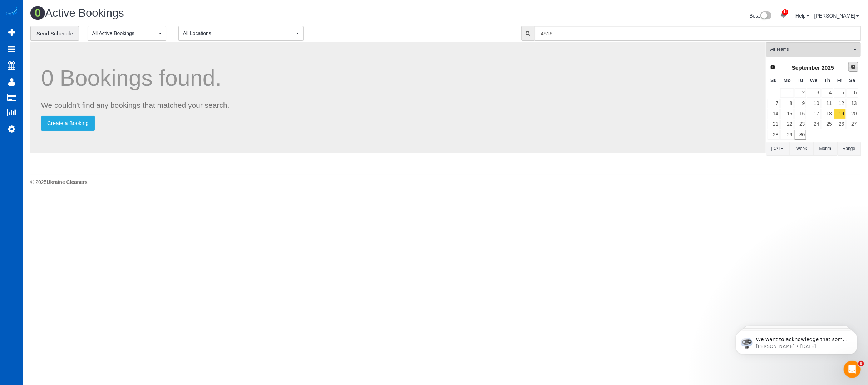 The width and height of the screenshot is (868, 385). Describe the element at coordinates (827, 93) in the screenshot. I see `a: 4` at that location.